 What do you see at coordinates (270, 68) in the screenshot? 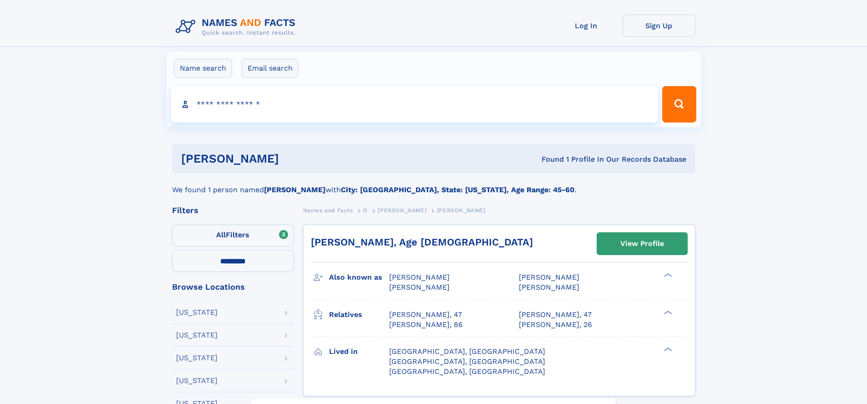
I see `label: Email search` at bounding box center [270, 68].